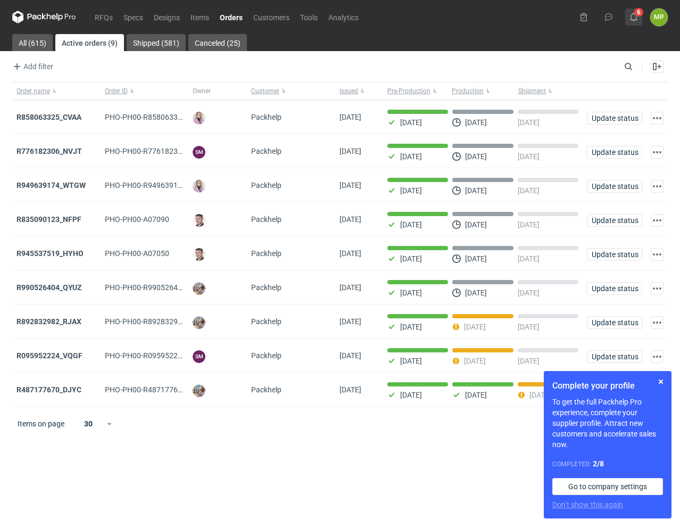 The image size is (680, 527). I want to click on a: R776182306_NVJT, so click(49, 151).